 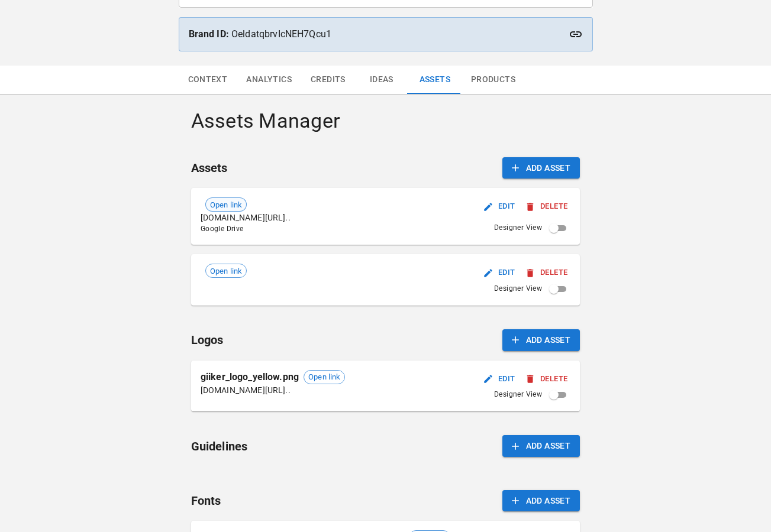 I want to click on h6: Guidelines, so click(x=219, y=447).